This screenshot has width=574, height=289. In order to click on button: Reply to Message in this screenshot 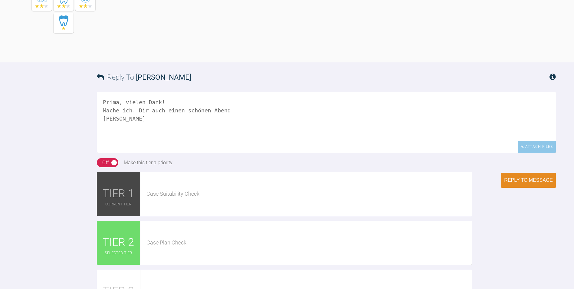, I will do `click(528, 180)`.